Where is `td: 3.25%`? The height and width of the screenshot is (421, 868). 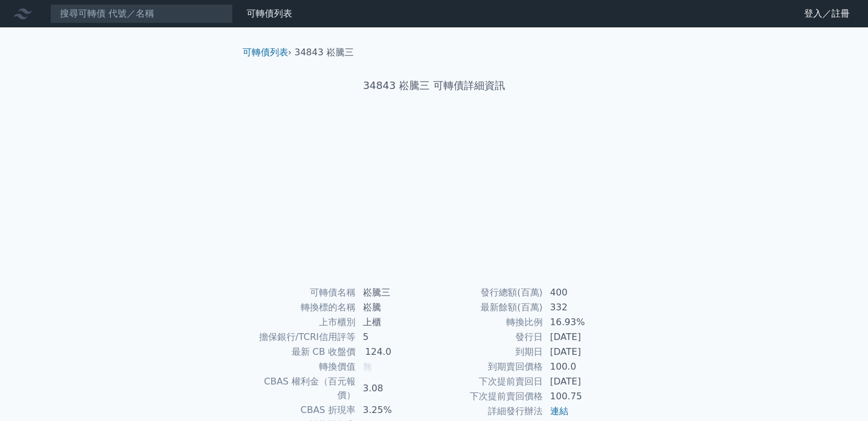
td: 3.25% is located at coordinates (395, 410).